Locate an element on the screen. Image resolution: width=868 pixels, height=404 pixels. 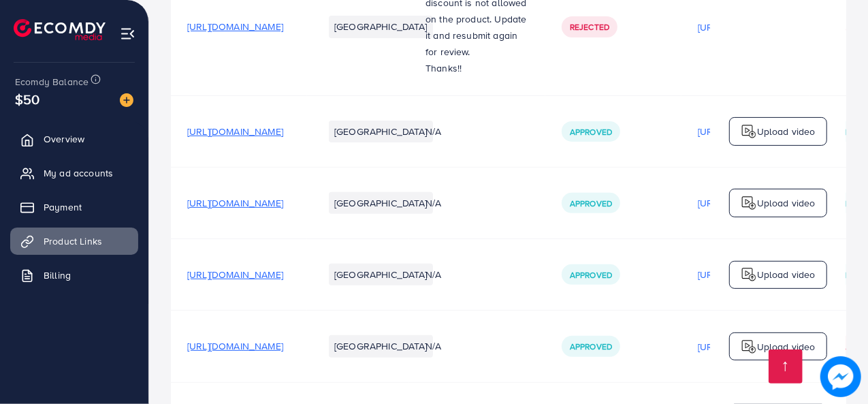
a: Product Links is located at coordinates (74, 241).